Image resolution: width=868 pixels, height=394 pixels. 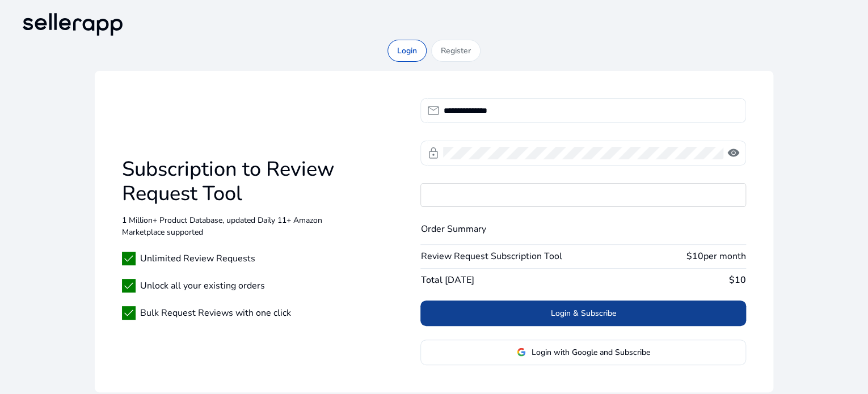 What do you see at coordinates (198, 258) in the screenshot?
I see `span: Unlimited Review Requests` at bounding box center [198, 258].